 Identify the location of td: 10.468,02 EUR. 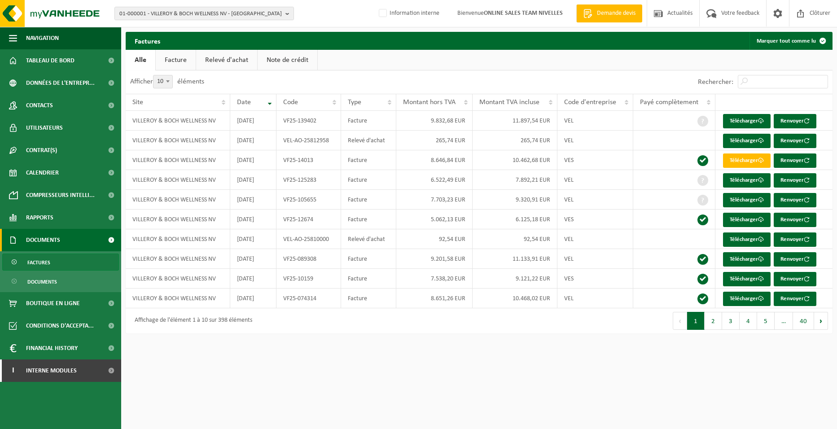
(515, 298).